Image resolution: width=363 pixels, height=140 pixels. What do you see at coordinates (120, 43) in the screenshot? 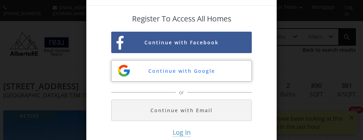
I see `img: facebook-sign-up` at bounding box center [120, 43].